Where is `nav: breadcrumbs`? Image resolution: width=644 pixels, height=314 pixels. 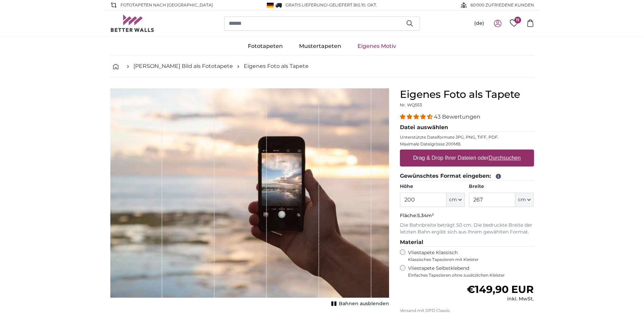 nav: breadcrumbs is located at coordinates (322, 66).